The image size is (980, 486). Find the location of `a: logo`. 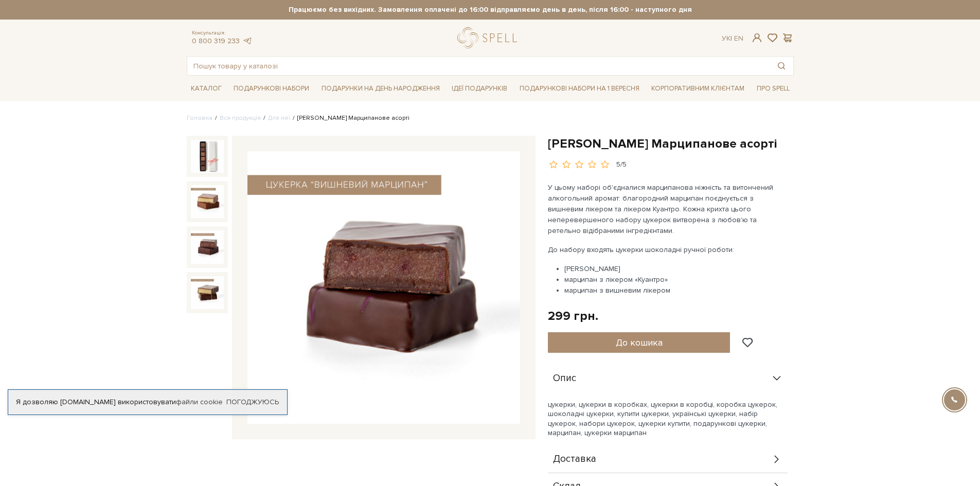

a: logo is located at coordinates (490, 37).